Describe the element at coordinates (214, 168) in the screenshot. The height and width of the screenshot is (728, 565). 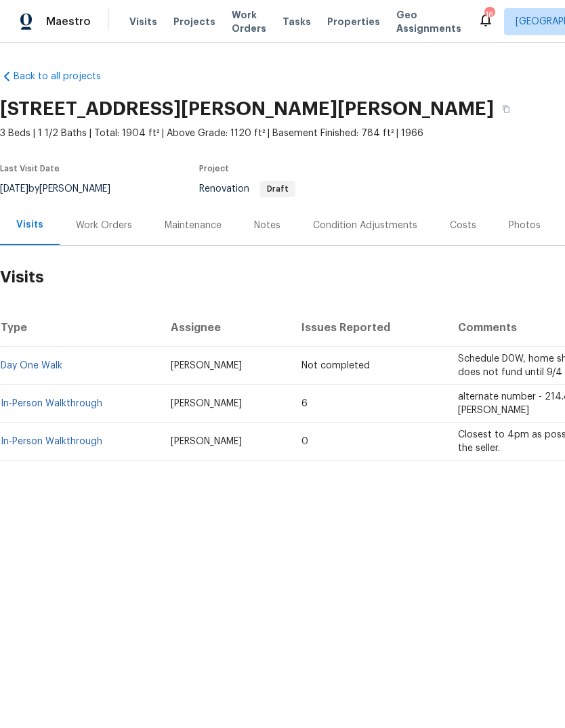
I see `span: Project` at that location.